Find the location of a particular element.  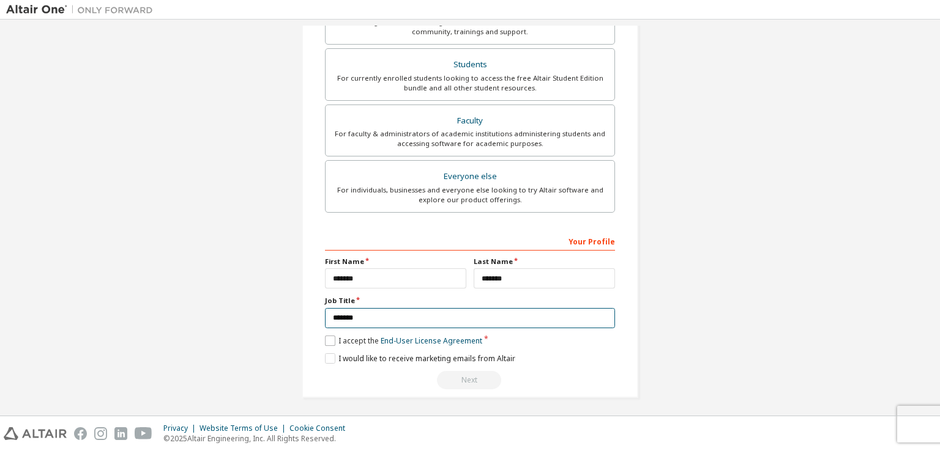

div: Website Terms of Use is located at coordinates (244, 429).